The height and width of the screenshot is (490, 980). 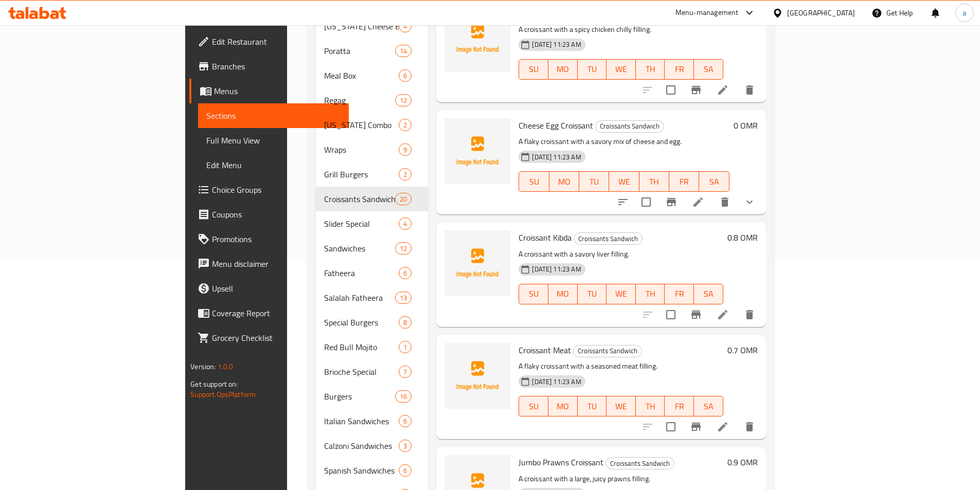 I want to click on button: TH, so click(x=655, y=182).